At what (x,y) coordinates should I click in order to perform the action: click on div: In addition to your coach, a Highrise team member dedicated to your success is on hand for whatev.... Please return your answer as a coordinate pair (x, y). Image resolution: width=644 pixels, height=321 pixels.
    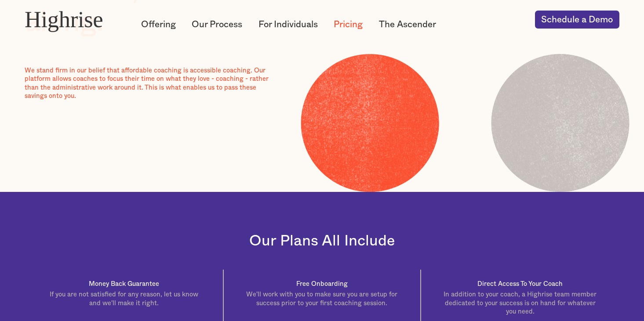
    Looking at the image, I should click on (520, 303).